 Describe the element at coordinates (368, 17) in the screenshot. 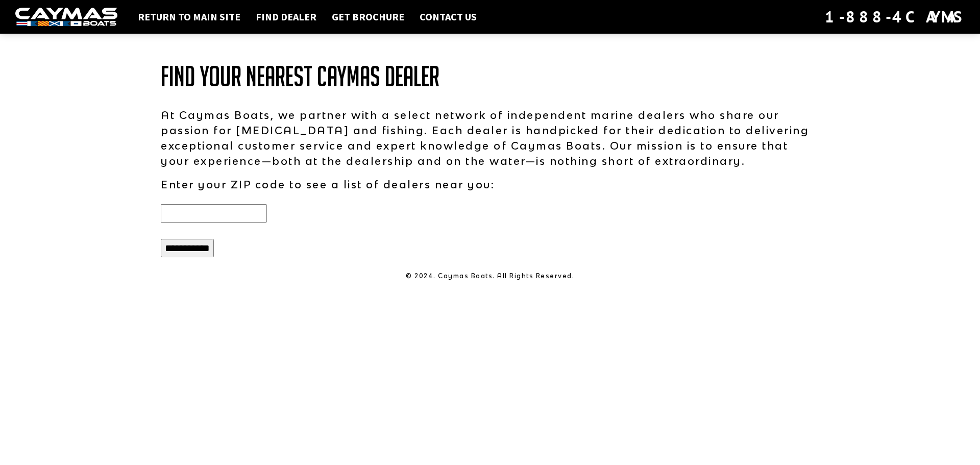

I see `a: Get Brochure` at that location.